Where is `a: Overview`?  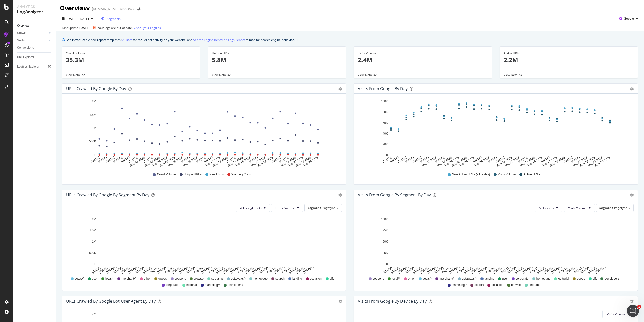
a: Overview is located at coordinates (34, 26).